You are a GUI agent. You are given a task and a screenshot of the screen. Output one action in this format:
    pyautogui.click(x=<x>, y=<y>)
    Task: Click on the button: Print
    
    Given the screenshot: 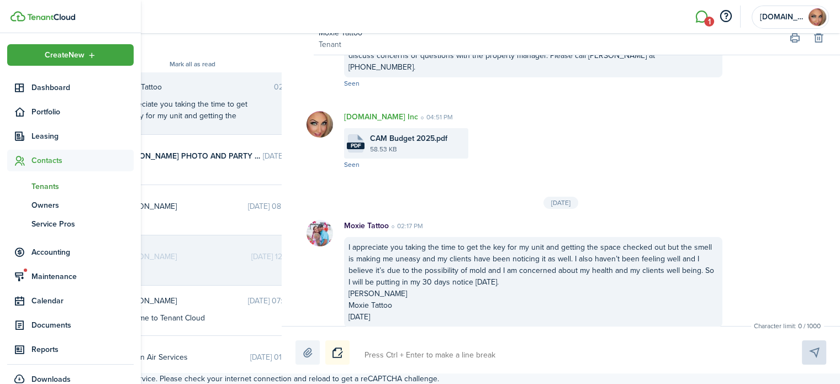 What is the action you would take?
    pyautogui.click(x=795, y=39)
    